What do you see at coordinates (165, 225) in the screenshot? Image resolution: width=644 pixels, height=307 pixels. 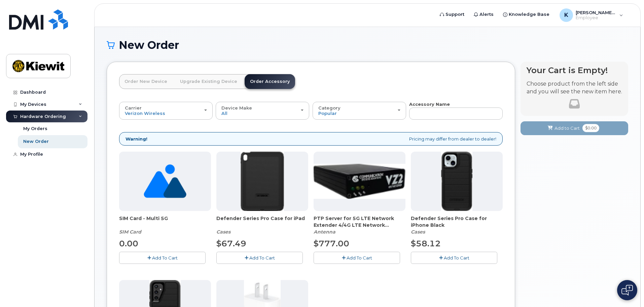 I see `div: SIM Card - Multi 5G` at bounding box center [165, 225].